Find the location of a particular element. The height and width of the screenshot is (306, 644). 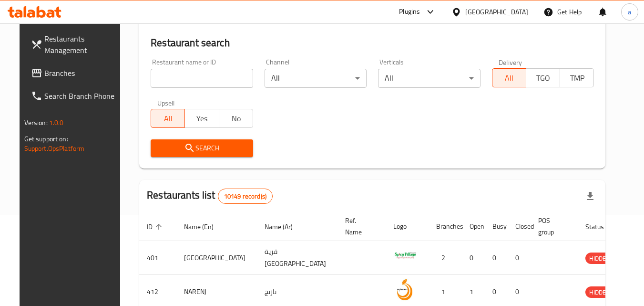

span: a is located at coordinates (629, 12).